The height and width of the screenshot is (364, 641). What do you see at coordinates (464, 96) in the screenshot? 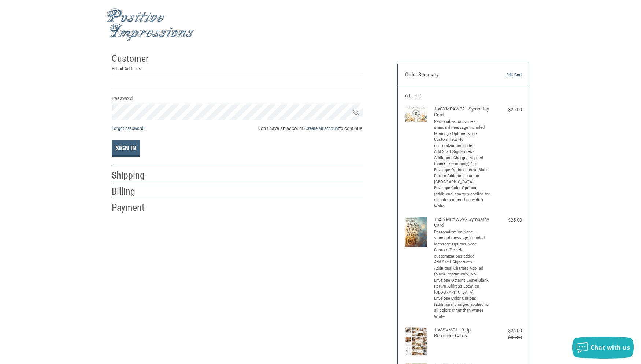
I see `h3: 6 Items` at bounding box center [464, 96].